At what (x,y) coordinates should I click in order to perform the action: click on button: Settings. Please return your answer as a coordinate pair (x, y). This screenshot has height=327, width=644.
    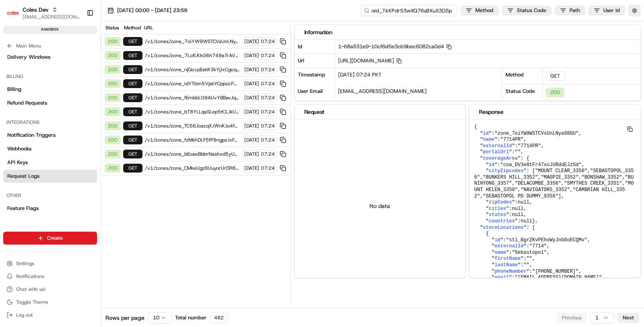
    Looking at the image, I should click on (50, 263).